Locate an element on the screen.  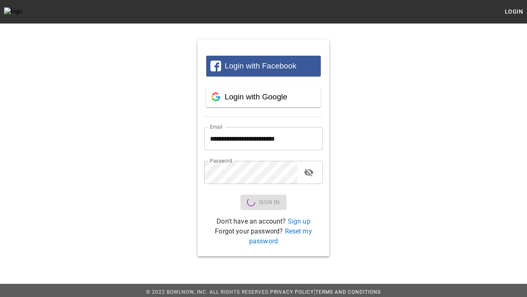
span: © 2022 BowlNow, Inc. All Rights Reserved. is located at coordinates (208, 292).